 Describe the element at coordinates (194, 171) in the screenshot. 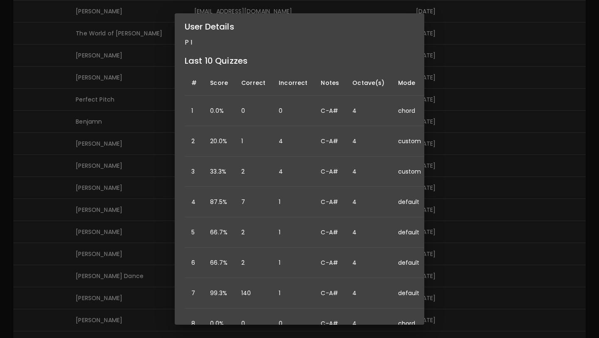

I see `td: 3` at that location.